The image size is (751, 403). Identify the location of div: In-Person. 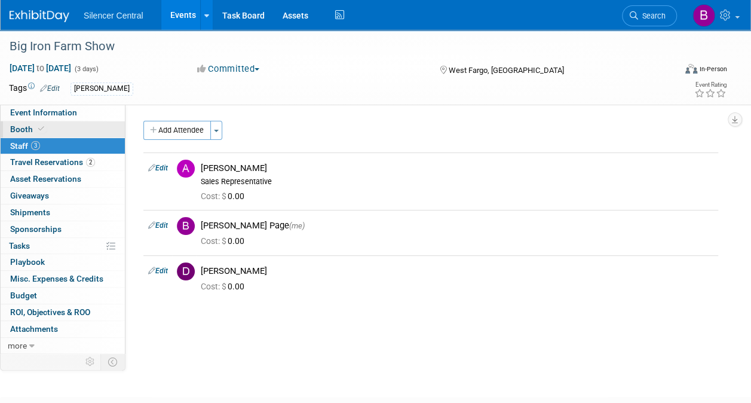
(713, 69).